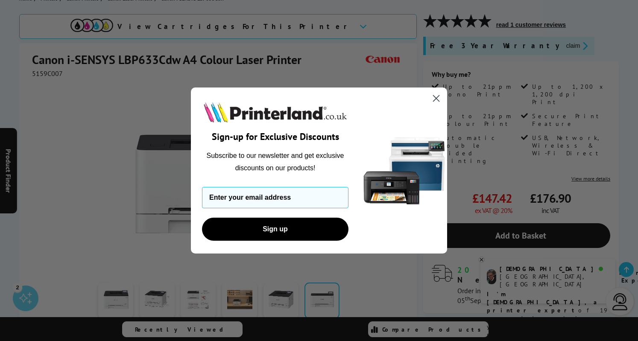 The image size is (638, 341). What do you see at coordinates (436, 98) in the screenshot?
I see `button: Close dialog` at bounding box center [436, 98].